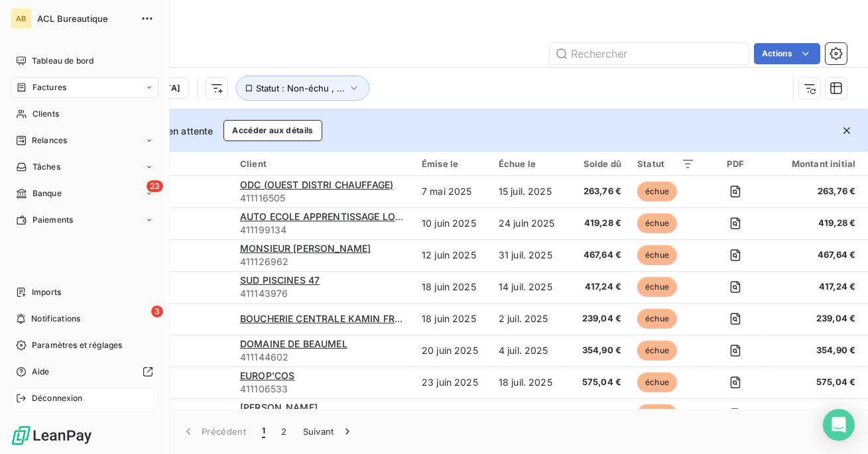  Describe the element at coordinates (529, 223) in the screenshot. I see `td: 24 juin 2025` at that location.